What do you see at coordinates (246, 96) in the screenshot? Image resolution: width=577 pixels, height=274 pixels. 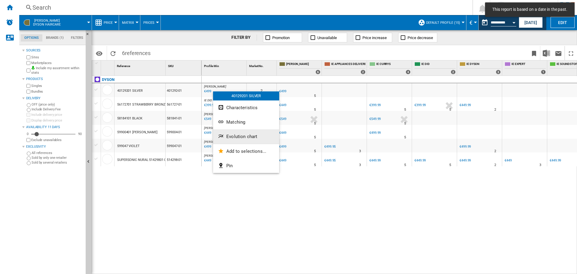 I see `div: 40129201 SILVER` at bounding box center [246, 96].